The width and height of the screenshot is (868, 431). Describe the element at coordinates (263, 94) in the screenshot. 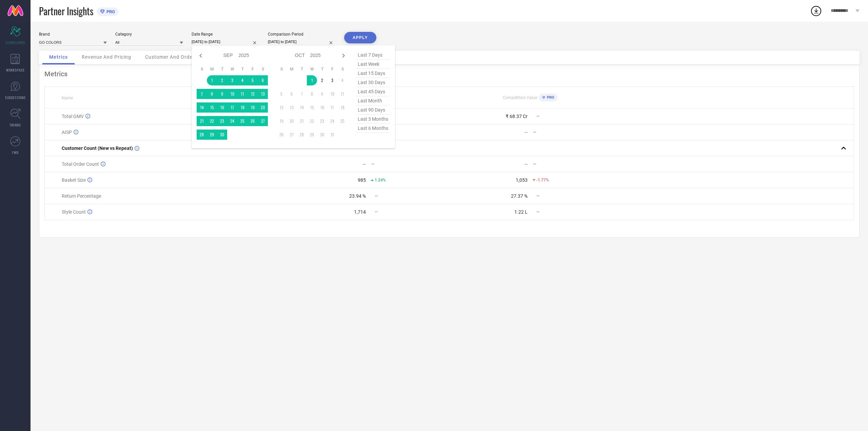

I see `td: Sat Sep 13 2025` at that location.